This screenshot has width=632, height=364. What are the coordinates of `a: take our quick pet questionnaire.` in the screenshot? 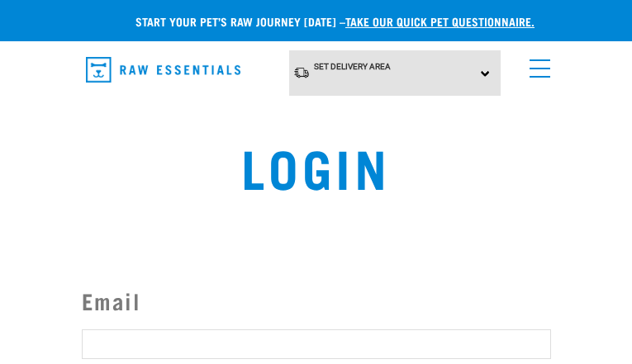 It's located at (440, 20).